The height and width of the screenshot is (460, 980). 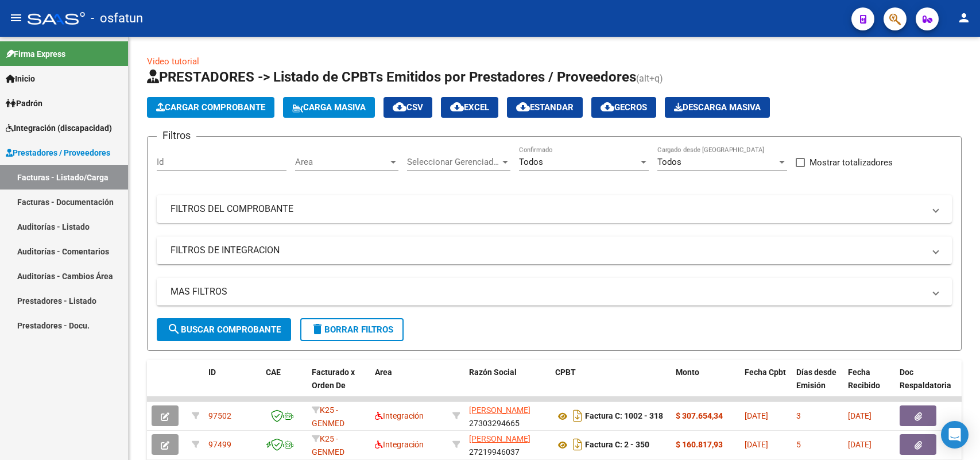 What do you see at coordinates (220, 444) in the screenshot?
I see `span: 97499` at bounding box center [220, 444].